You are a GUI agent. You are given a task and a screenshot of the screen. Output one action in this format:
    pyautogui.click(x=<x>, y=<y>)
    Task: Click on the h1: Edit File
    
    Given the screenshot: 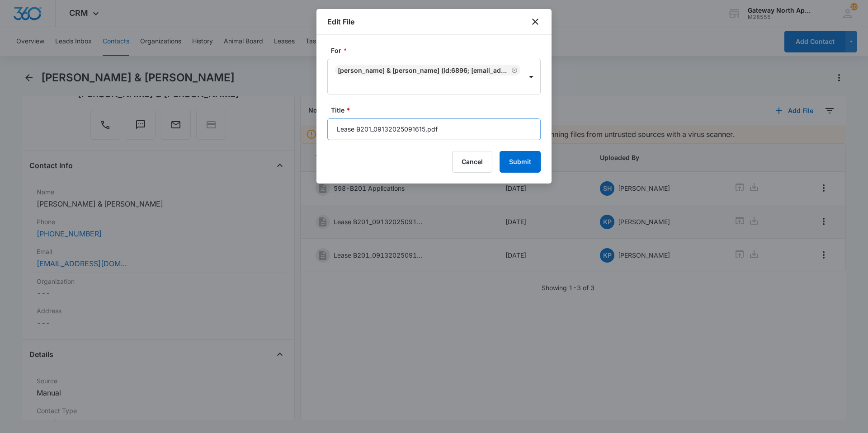 What is the action you would take?
    pyautogui.click(x=341, y=22)
    